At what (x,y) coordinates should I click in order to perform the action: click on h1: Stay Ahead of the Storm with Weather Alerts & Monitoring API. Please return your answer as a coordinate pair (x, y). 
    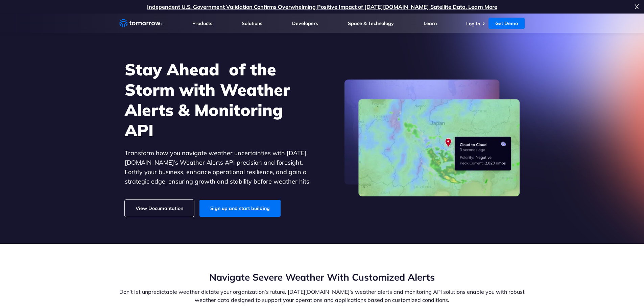
    Looking at the image, I should click on (217, 100).